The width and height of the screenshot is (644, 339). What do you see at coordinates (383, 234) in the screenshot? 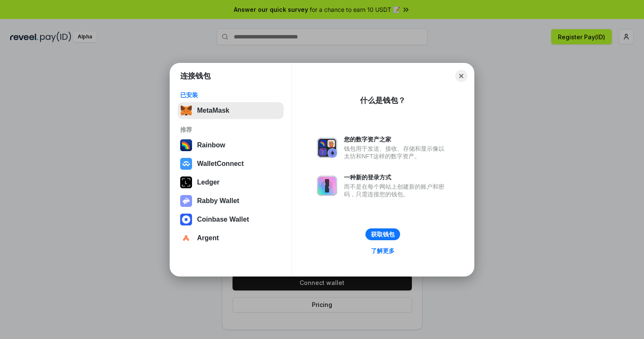
I see `button: 获取钱包` at bounding box center [383, 234].